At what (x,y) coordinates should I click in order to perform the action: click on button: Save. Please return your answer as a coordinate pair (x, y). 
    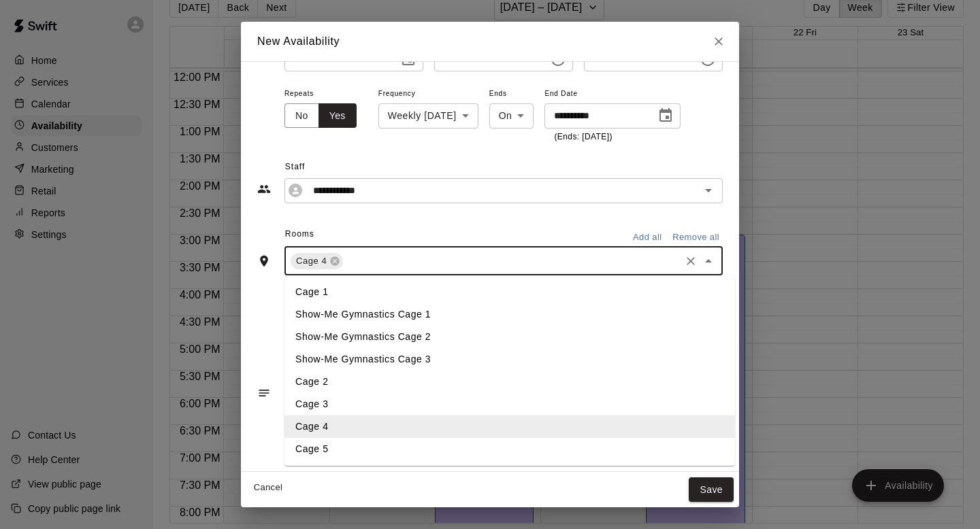
    Looking at the image, I should click on (711, 490).